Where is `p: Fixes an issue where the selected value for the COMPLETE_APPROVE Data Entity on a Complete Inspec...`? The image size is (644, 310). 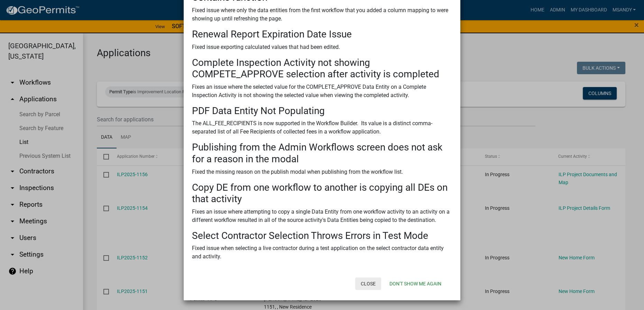
p: Fixes an issue where the selected value for the COMPLETE_APPROVE Data Entity on a Complete Inspec... is located at coordinates (322, 91).